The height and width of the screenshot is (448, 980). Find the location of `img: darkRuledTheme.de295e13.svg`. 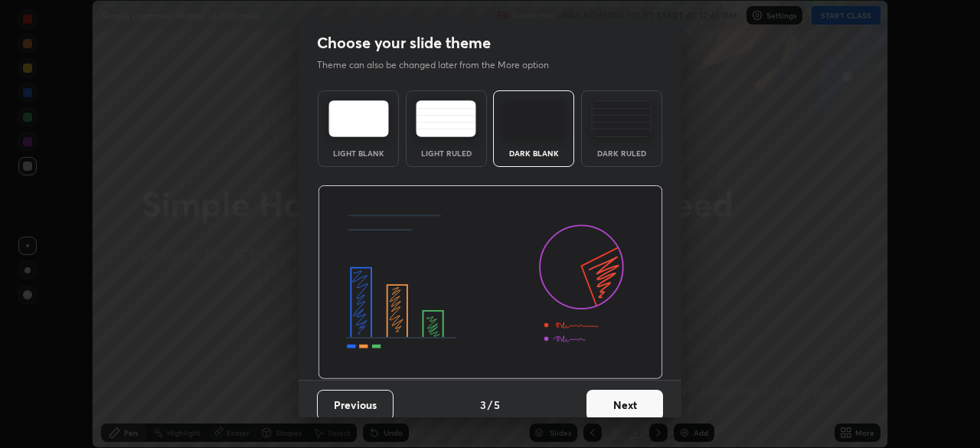

img: darkRuledTheme.de295e13.svg is located at coordinates (621, 118).